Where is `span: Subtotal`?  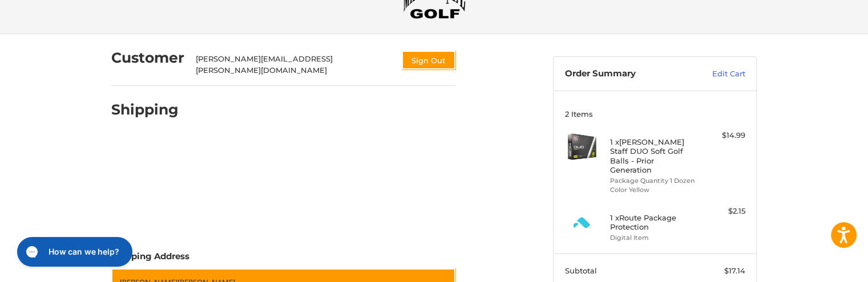
span: Subtotal is located at coordinates (581, 271).